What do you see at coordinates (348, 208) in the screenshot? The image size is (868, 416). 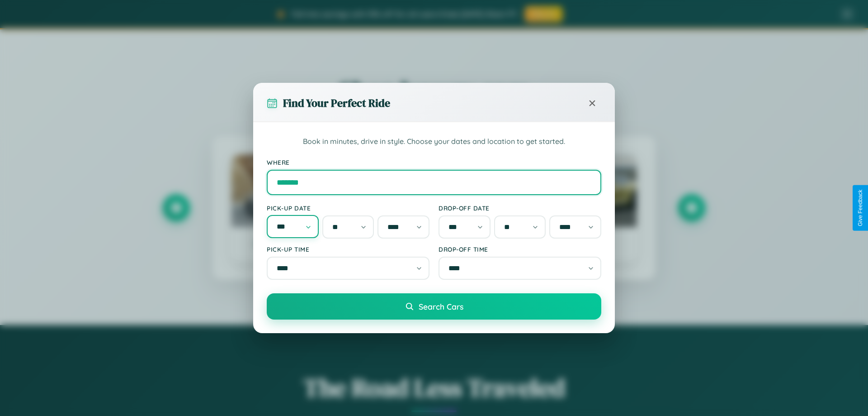 I see `label: Pick-up Date` at bounding box center [348, 208].